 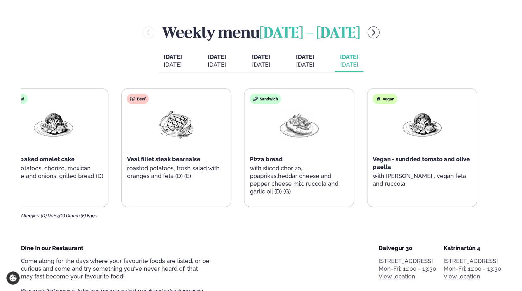 I want to click on span: (G) Gluten,, so click(x=70, y=216).